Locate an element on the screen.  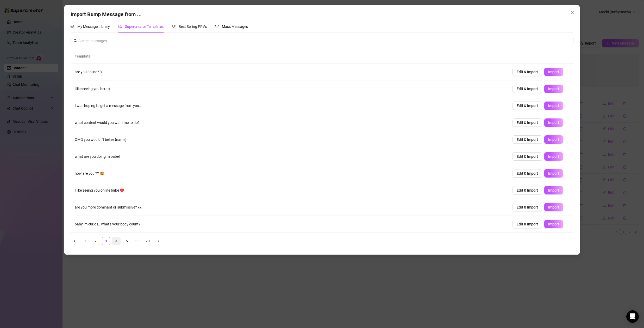
a: 20 is located at coordinates (148, 241).